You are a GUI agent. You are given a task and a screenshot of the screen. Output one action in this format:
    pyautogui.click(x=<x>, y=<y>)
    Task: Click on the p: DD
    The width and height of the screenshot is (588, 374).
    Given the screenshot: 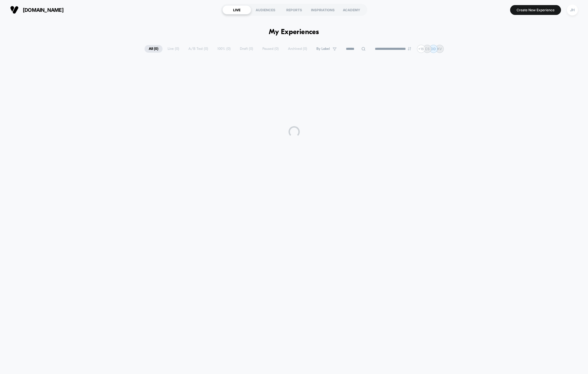 What is the action you would take?
    pyautogui.click(x=434, y=49)
    